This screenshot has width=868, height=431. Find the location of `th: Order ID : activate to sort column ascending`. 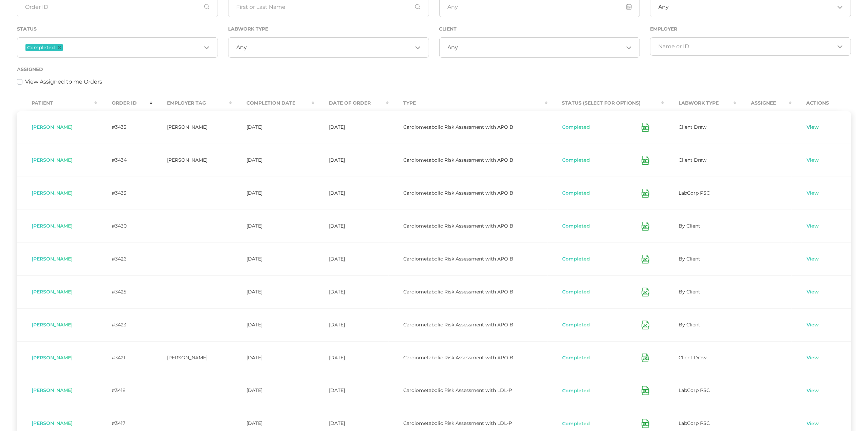

th: Order ID : activate to sort column ascending is located at coordinates (125, 103).